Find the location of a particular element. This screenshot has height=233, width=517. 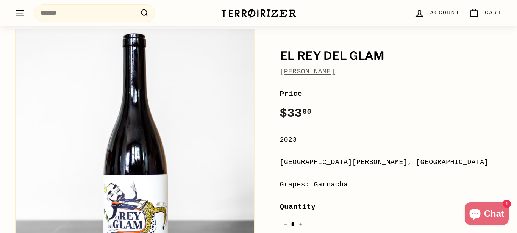

a: Cart is located at coordinates (485, 13).